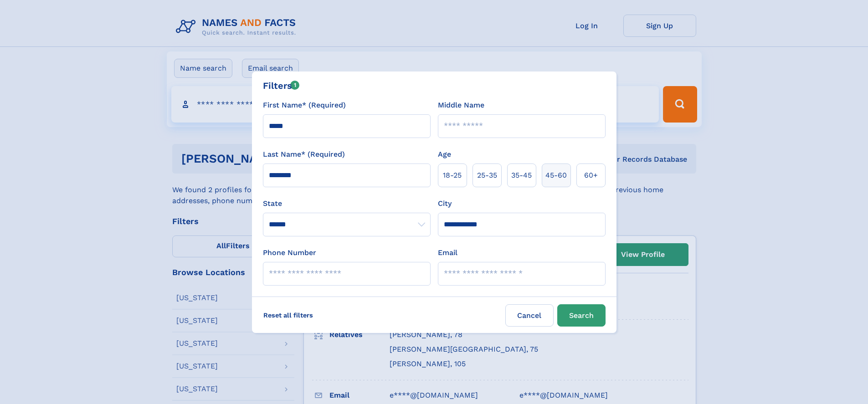  I want to click on label: Reset all filters, so click(288, 315).